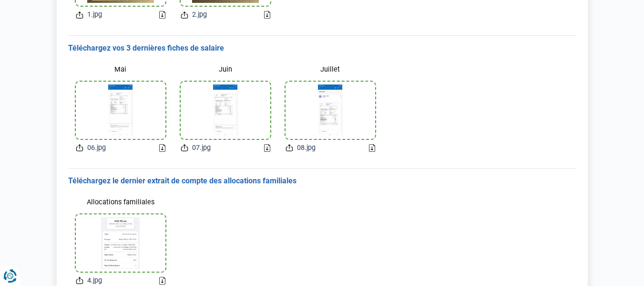  What do you see at coordinates (306, 148) in the screenshot?
I see `span: 08.jpg` at bounding box center [306, 148].